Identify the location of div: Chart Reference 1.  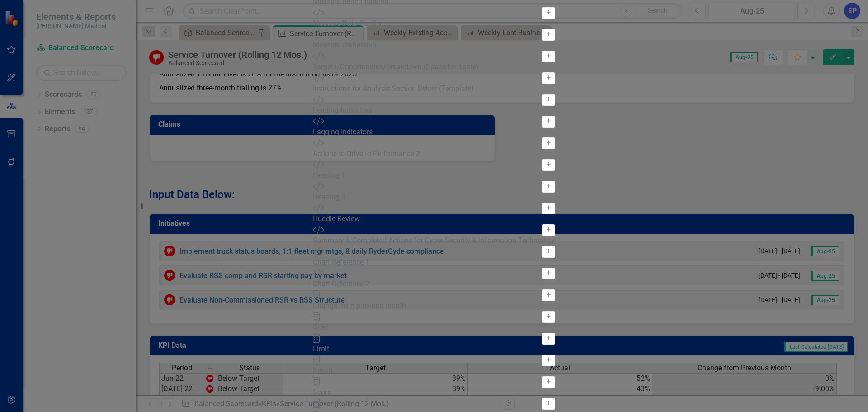
(434, 262).